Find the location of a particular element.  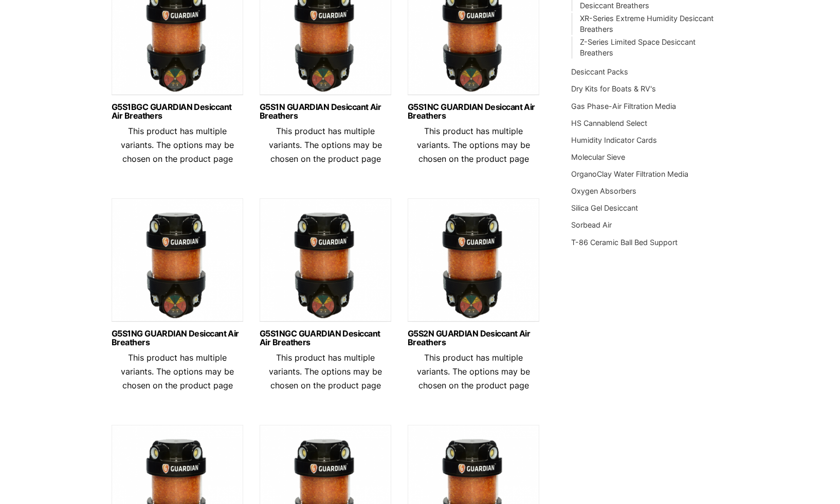

a: Silica Gel Desiccant is located at coordinates (604, 207).